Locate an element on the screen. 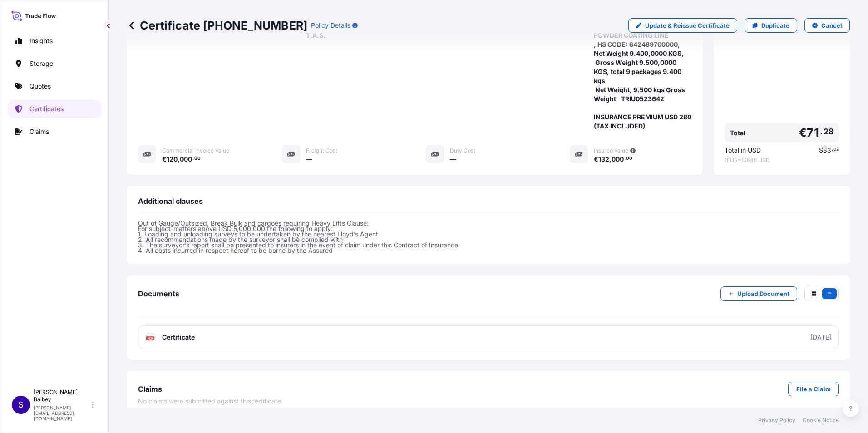 This screenshot has height=433, width=868. button: Cancel is located at coordinates (827, 26).